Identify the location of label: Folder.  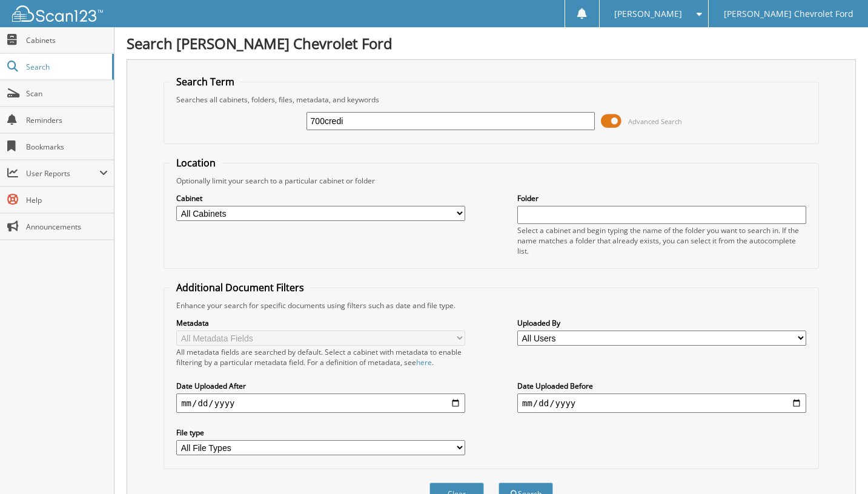
(662, 198).